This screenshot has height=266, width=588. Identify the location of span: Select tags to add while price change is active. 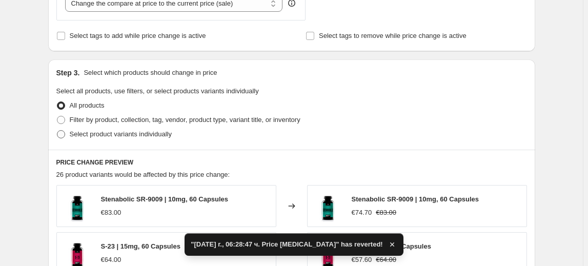
(138, 35).